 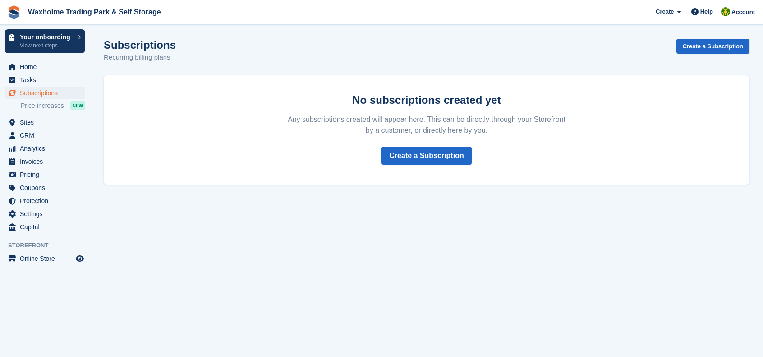 What do you see at coordinates (47, 227) in the screenshot?
I see `span: Capital` at bounding box center [47, 227].